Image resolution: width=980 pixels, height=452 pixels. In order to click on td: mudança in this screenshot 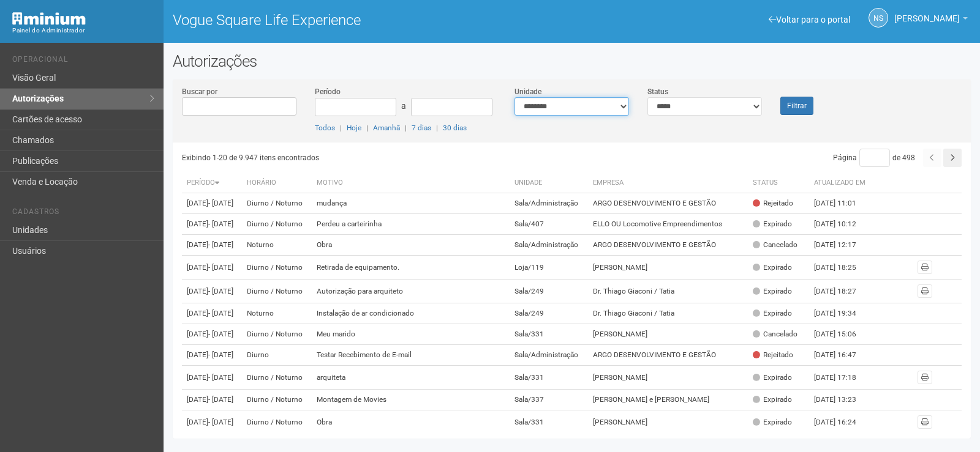, I will do `click(410, 204)`.